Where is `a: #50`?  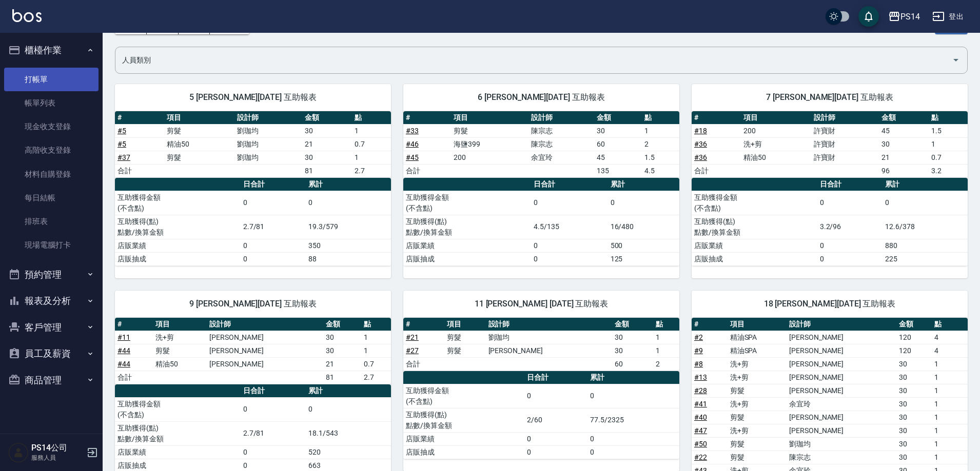 a: #50 is located at coordinates (700, 444).